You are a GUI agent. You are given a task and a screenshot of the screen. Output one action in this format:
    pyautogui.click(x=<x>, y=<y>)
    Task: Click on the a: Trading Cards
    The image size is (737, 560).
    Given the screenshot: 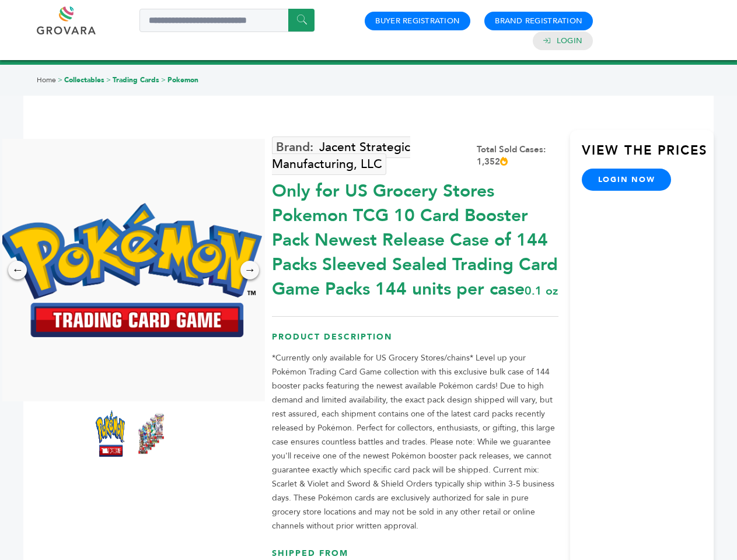 What is the action you would take?
    pyautogui.click(x=136, y=80)
    